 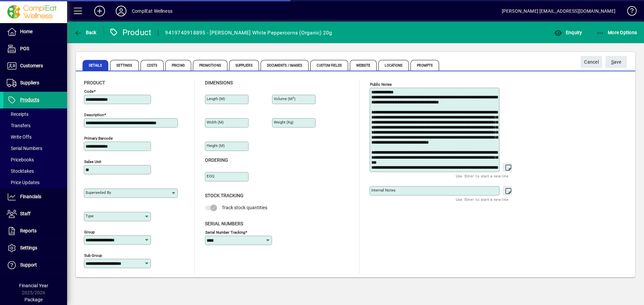 What do you see at coordinates (244, 208) in the screenshot?
I see `span: Track stock quantities` at bounding box center [244, 208].